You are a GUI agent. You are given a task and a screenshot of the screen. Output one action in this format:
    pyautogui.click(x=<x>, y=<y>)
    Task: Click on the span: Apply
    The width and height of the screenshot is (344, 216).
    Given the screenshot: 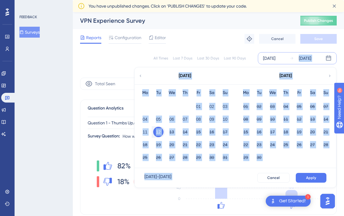 What is the action you would take?
    pyautogui.click(x=311, y=178)
    